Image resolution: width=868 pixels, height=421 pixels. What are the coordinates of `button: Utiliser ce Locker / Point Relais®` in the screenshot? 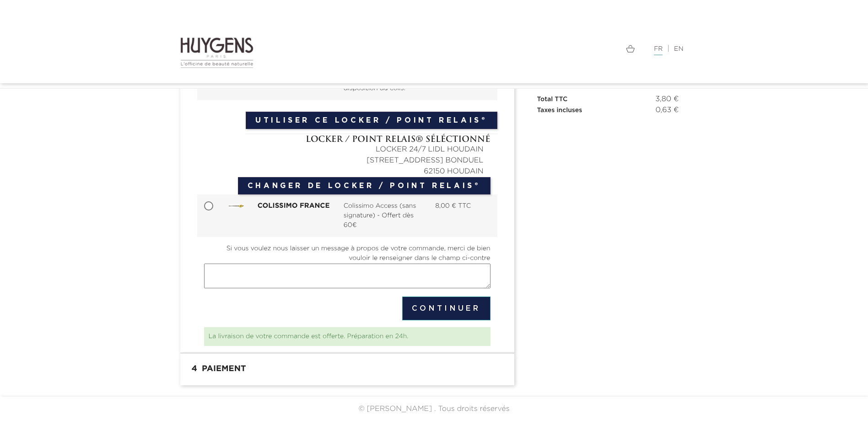 It's located at (371, 120).